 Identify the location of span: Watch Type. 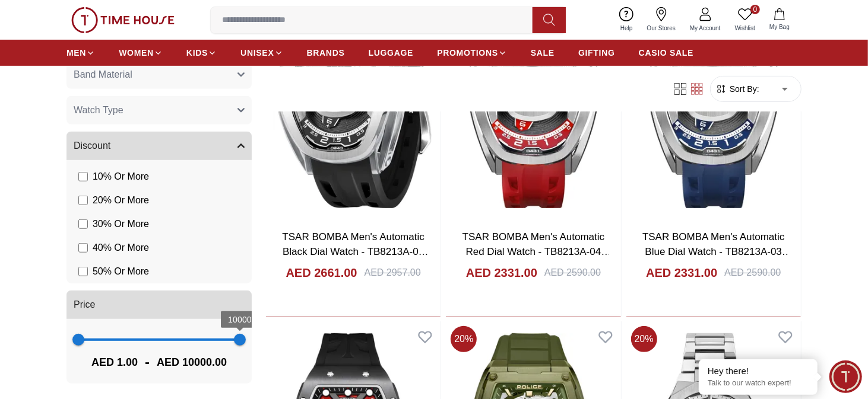
(98, 110).